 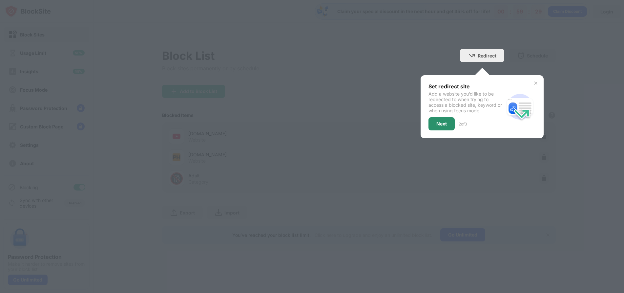 What do you see at coordinates (466, 86) in the screenshot?
I see `div: Set redirect site` at bounding box center [466, 86].